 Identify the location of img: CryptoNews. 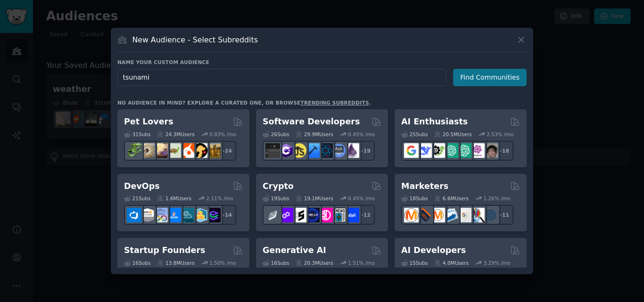
(339, 215).